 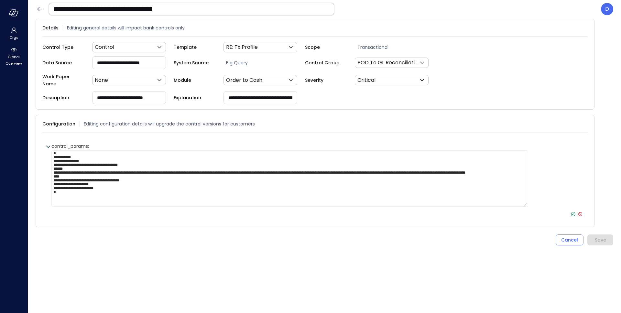 What do you see at coordinates (14, 38) in the screenshot?
I see `span: Orgs` at bounding box center [14, 38].